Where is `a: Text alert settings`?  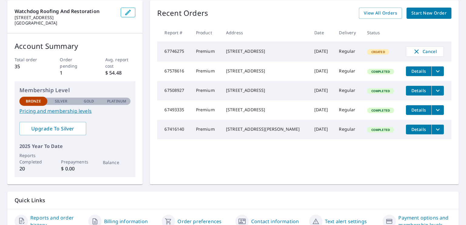
a: Text alert settings is located at coordinates (346, 222).